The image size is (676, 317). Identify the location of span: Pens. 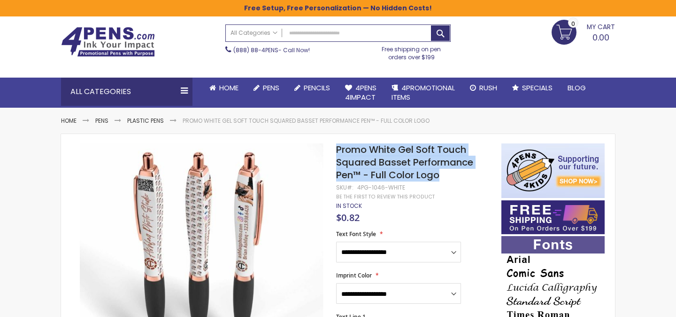
(271, 87).